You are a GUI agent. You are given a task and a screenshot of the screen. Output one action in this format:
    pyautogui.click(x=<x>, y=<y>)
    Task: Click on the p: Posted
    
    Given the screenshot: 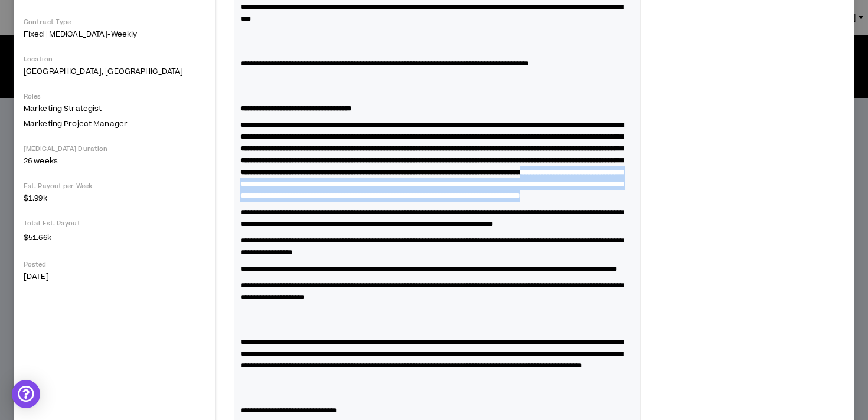 What is the action you would take?
    pyautogui.click(x=115, y=264)
    